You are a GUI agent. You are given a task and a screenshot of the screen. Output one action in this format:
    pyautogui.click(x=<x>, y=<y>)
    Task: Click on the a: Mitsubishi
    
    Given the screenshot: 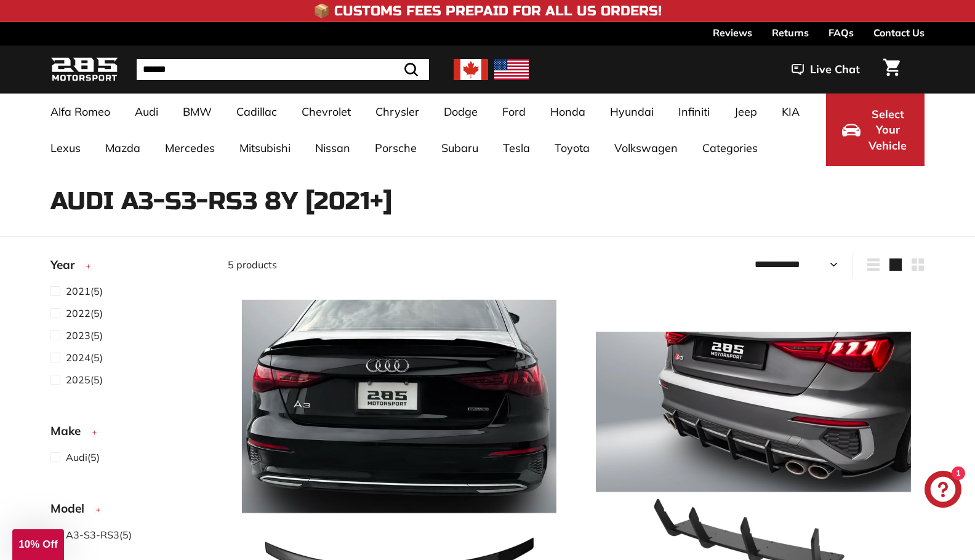 What is the action you would take?
    pyautogui.click(x=265, y=147)
    